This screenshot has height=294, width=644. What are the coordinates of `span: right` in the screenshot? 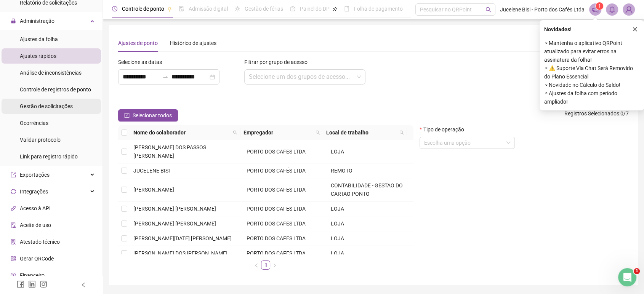 It's located at (275, 265).